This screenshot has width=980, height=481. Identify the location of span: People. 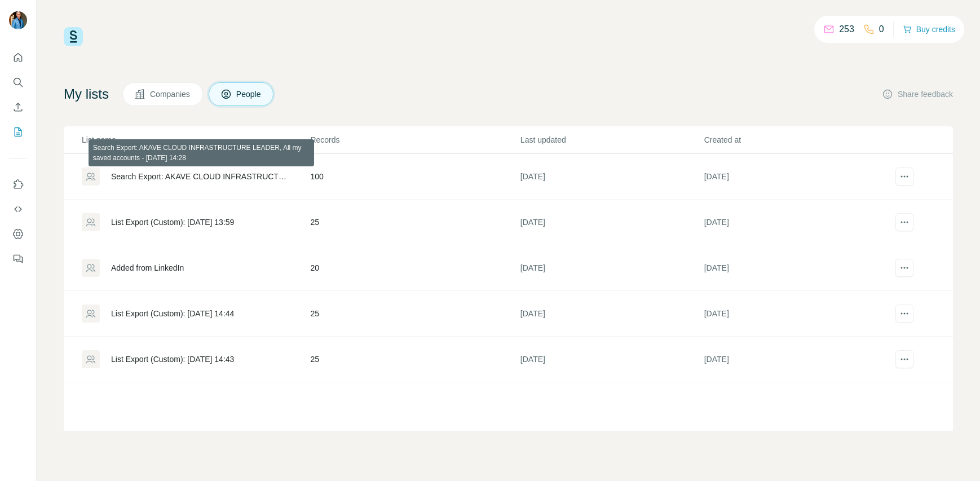
(249, 95).